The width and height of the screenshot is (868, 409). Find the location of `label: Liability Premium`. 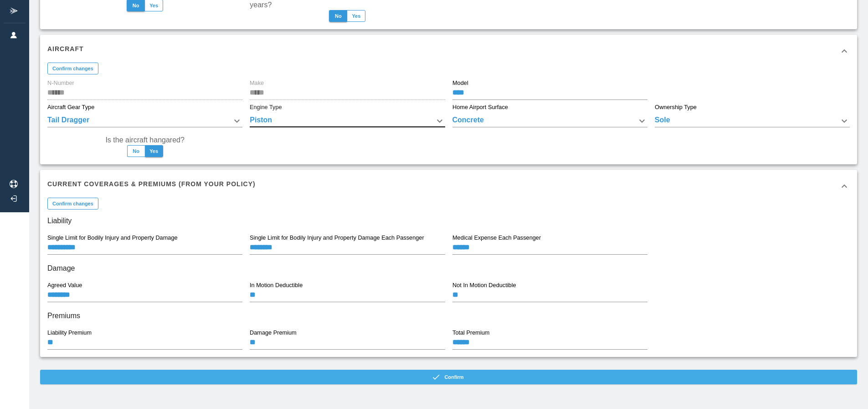

label: Liability Premium is located at coordinates (70, 332).